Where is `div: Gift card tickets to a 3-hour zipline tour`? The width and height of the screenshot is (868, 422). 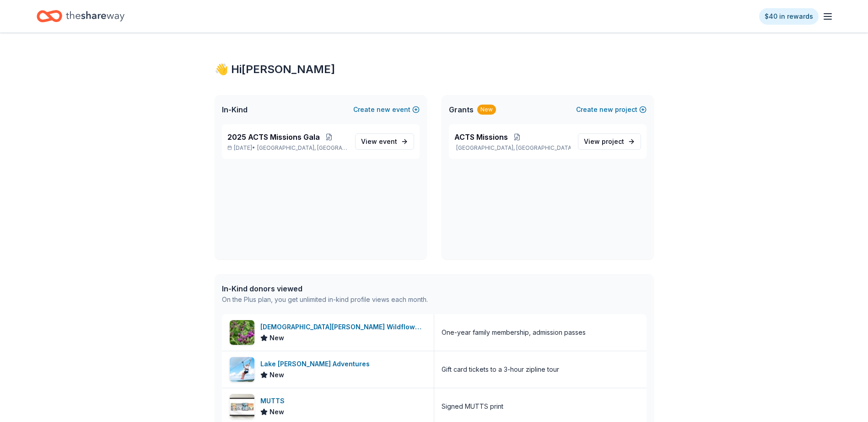 div: Gift card tickets to a 3-hour zipline tour is located at coordinates (500, 370).